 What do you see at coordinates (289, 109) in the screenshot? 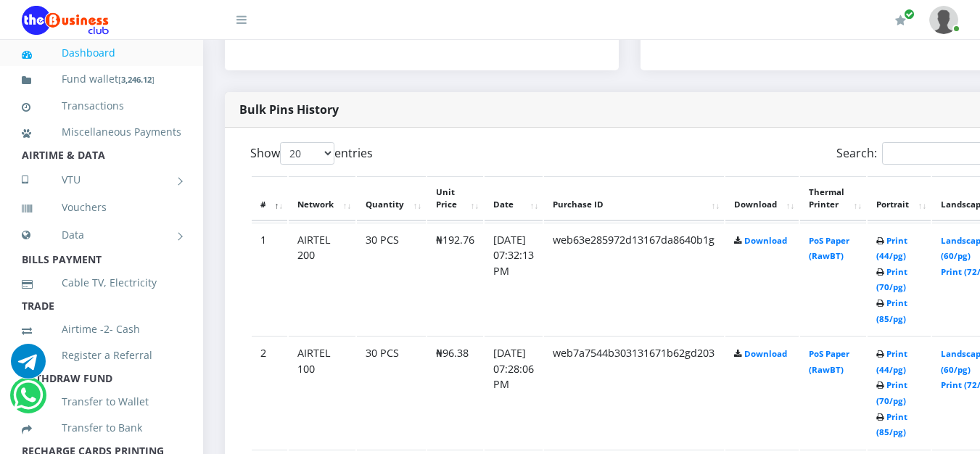
I see `strong: Bulk Pins History` at bounding box center [289, 109].